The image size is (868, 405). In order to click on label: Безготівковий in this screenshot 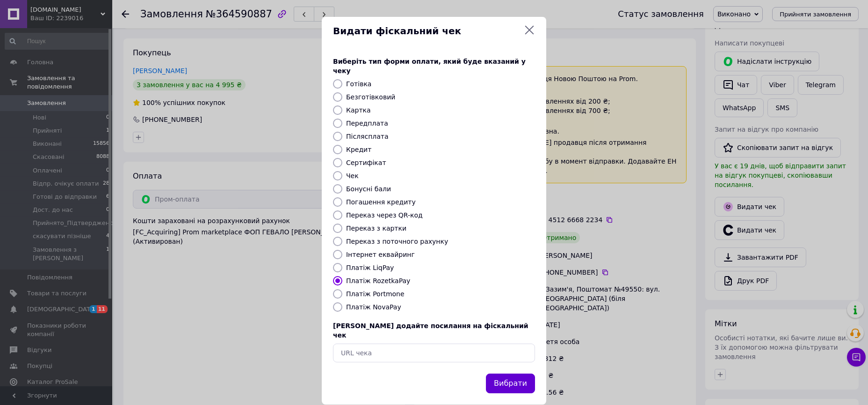, I will do `click(370, 97)`.